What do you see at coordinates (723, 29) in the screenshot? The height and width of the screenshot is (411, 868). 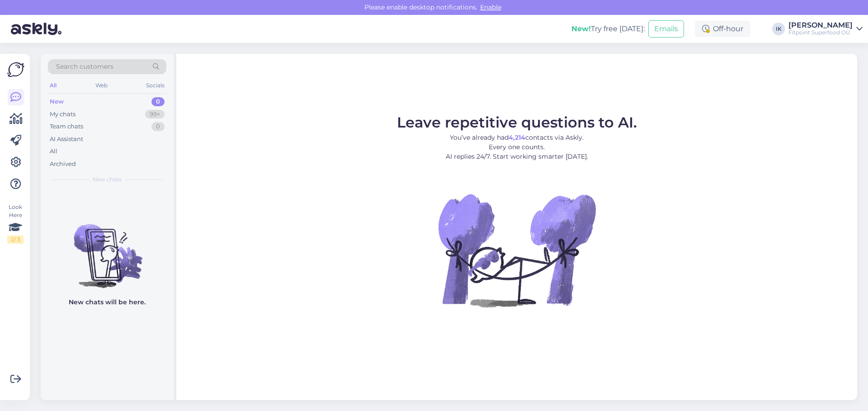 I see `div: Off-hour` at bounding box center [723, 29].